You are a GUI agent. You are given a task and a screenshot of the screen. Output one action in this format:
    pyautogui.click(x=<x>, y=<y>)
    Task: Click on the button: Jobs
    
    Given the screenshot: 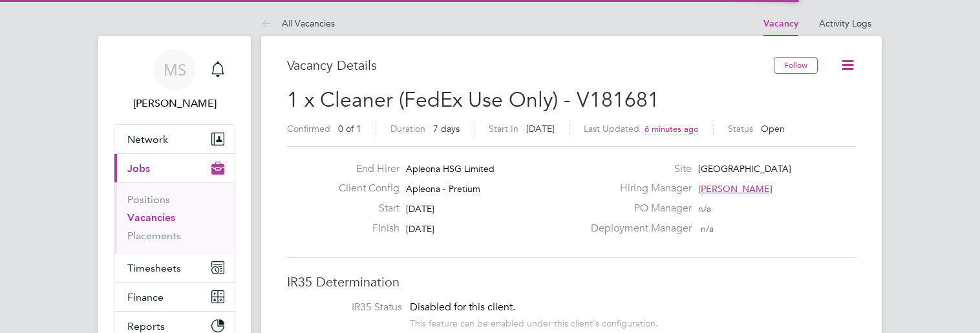 What is the action you would take?
    pyautogui.click(x=174, y=168)
    